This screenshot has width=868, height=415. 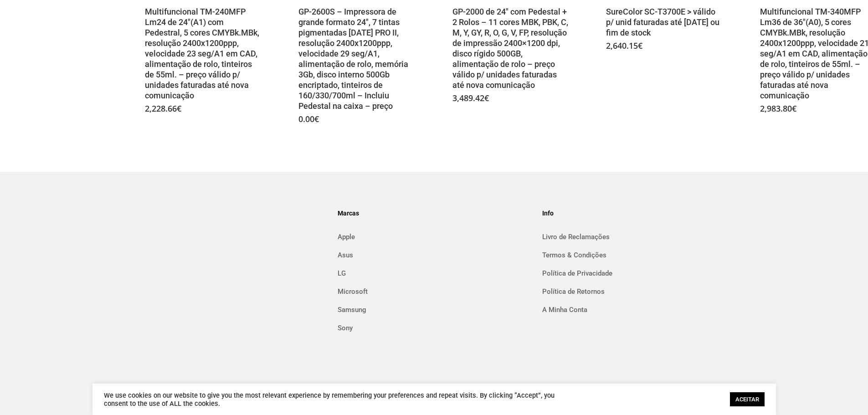 I want to click on a: Livro de Reclamações, so click(x=638, y=237).